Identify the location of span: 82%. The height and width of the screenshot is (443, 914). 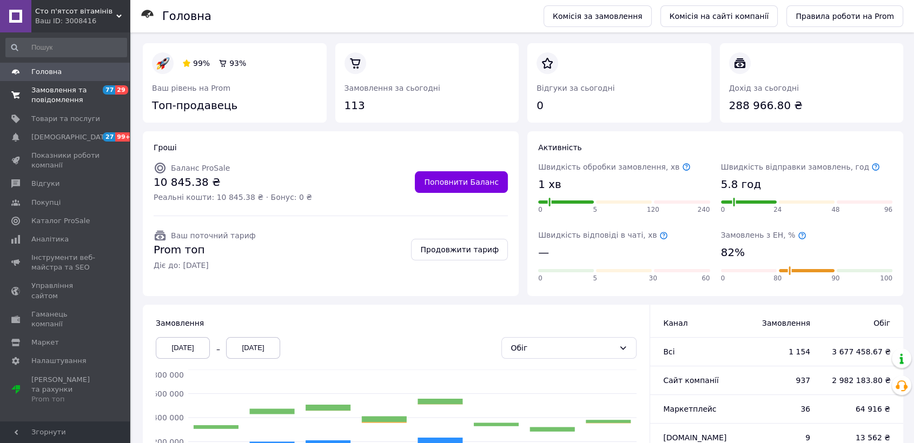
(733, 253).